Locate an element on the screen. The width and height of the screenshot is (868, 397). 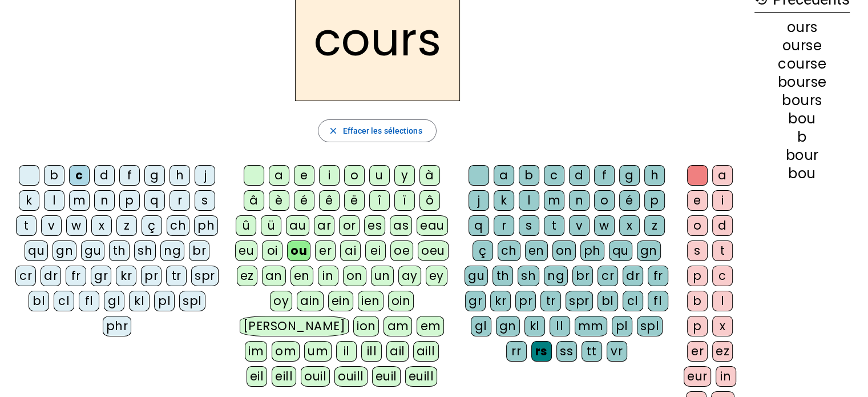
div: om is located at coordinates (285, 352).